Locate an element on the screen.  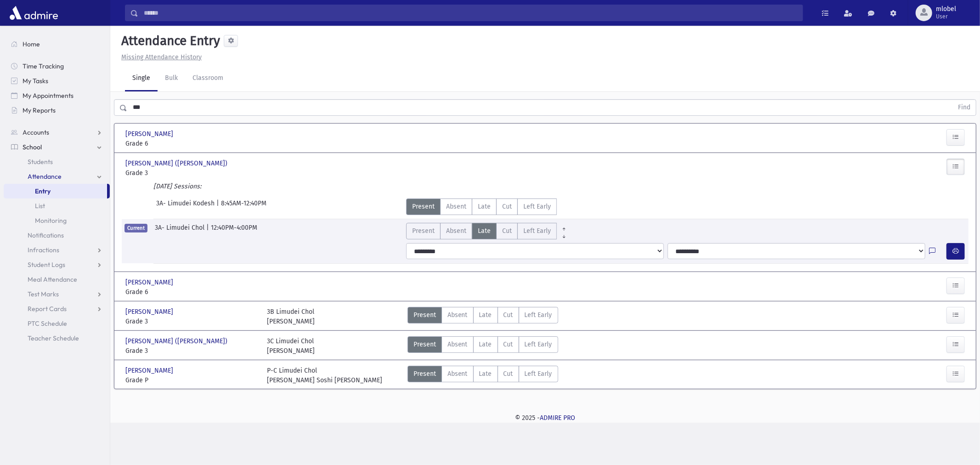
span: Time Tracking is located at coordinates (43, 67).